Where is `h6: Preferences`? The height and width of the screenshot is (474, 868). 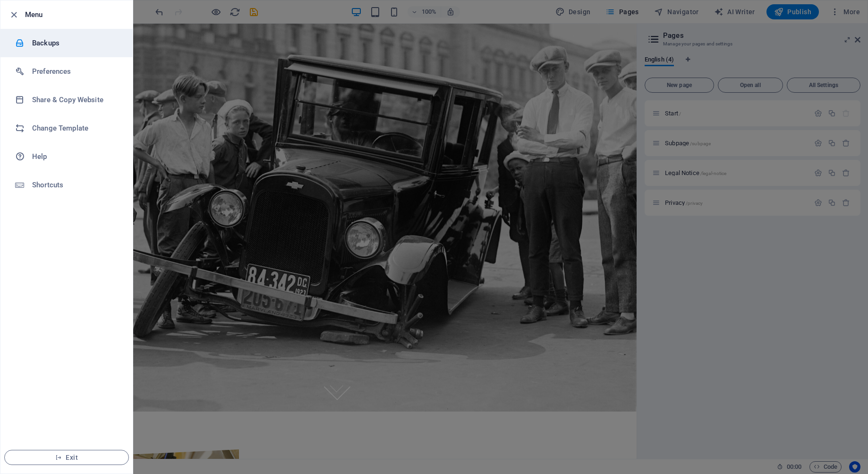 h6: Preferences is located at coordinates (75, 71).